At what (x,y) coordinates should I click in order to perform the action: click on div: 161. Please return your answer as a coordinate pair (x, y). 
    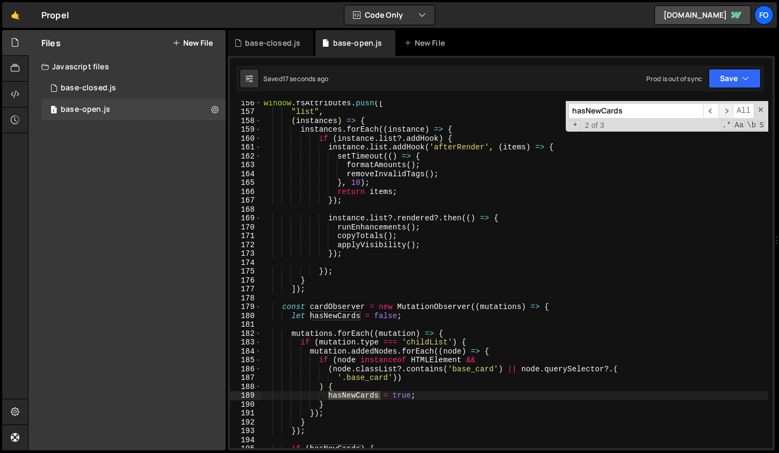
    Looking at the image, I should click on (246, 147).